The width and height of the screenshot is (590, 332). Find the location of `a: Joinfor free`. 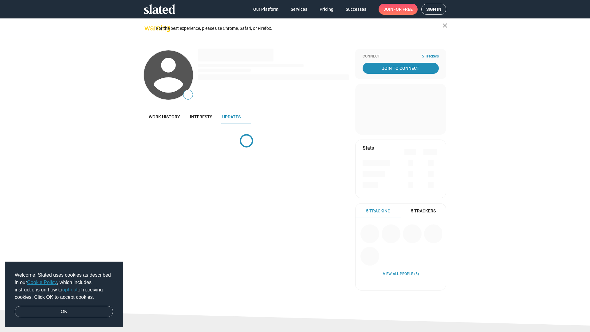

a: Joinfor free is located at coordinates (398, 9).